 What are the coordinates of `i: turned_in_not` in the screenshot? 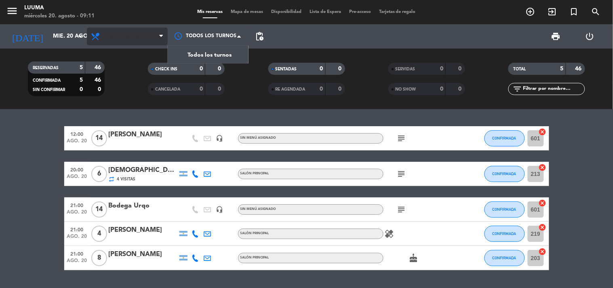 It's located at (574, 12).